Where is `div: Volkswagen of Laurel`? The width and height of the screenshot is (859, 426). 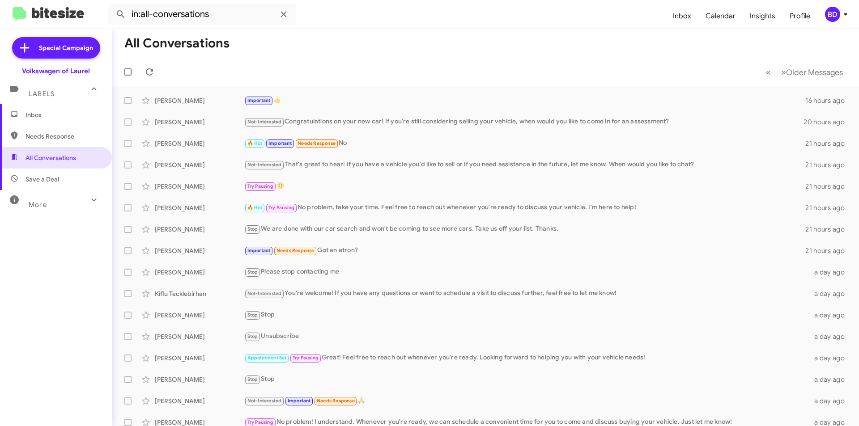
div: Volkswagen of Laurel is located at coordinates (56, 71).